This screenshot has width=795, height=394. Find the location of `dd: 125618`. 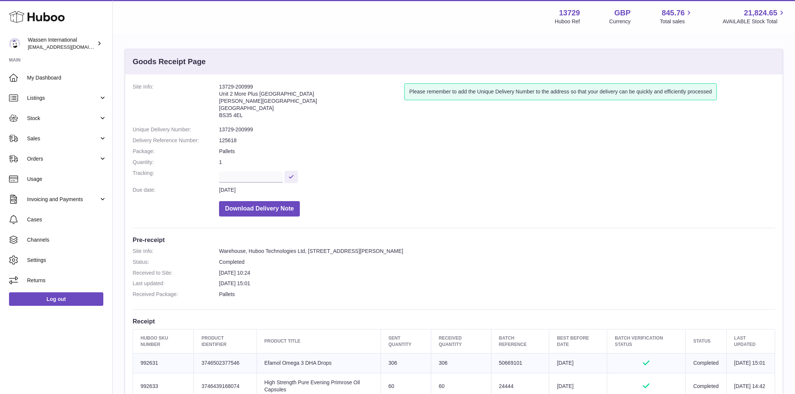

dd: 125618 is located at coordinates (497, 140).